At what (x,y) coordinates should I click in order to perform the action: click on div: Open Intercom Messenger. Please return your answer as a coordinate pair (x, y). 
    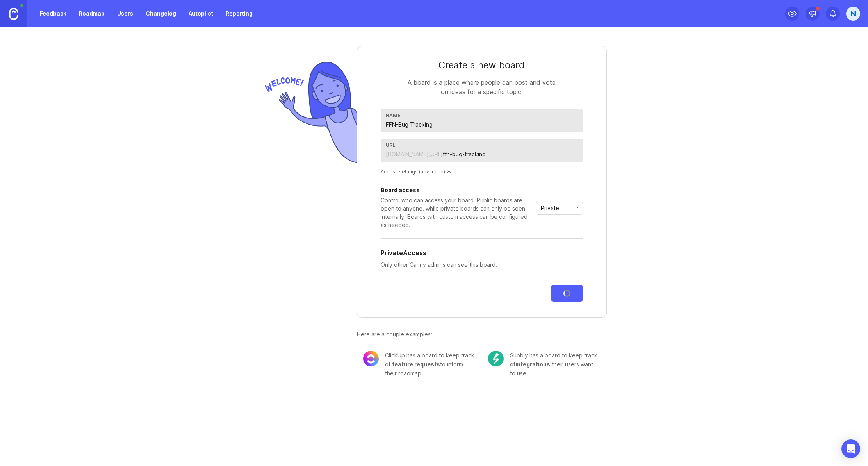
    Looking at the image, I should click on (851, 449).